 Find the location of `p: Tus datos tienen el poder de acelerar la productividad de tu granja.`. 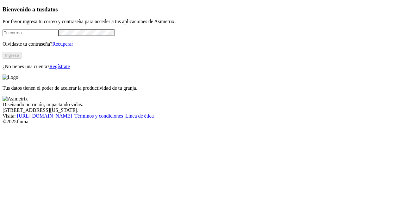

p: Tus datos tienen el poder de acelerar la productividad de tu granja. is located at coordinates (203, 88).